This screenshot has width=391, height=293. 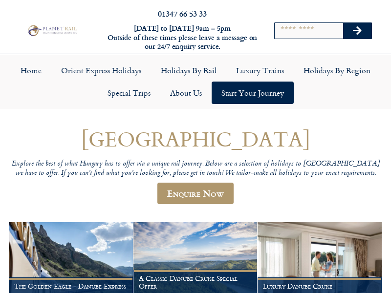 What do you see at coordinates (182, 13) in the screenshot?
I see `a: 01347 66 53 33` at bounding box center [182, 13].